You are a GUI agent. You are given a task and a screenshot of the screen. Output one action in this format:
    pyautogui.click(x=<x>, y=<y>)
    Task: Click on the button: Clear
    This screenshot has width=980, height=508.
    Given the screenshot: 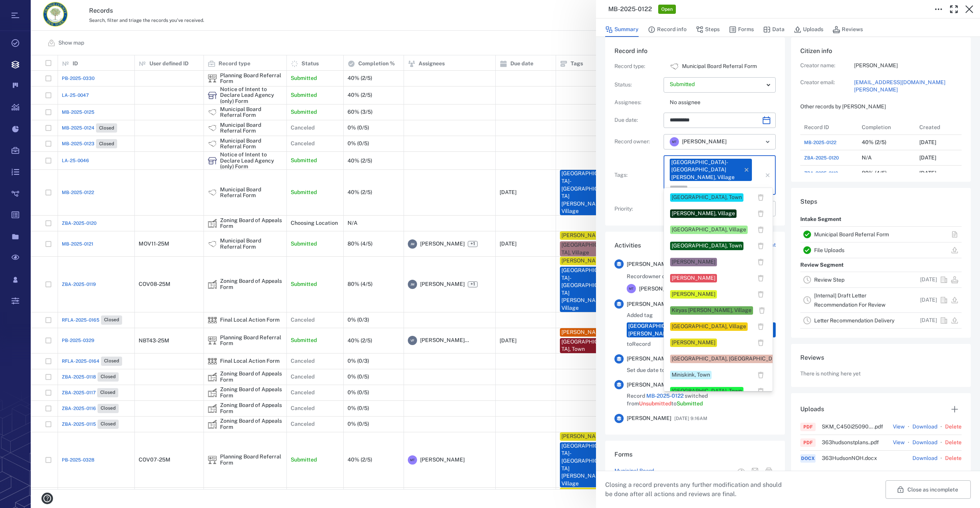 What is the action you would take?
    pyautogui.click(x=767, y=175)
    